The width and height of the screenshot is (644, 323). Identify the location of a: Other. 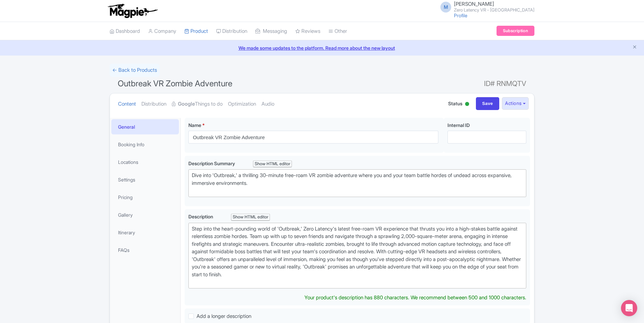
(337, 31).